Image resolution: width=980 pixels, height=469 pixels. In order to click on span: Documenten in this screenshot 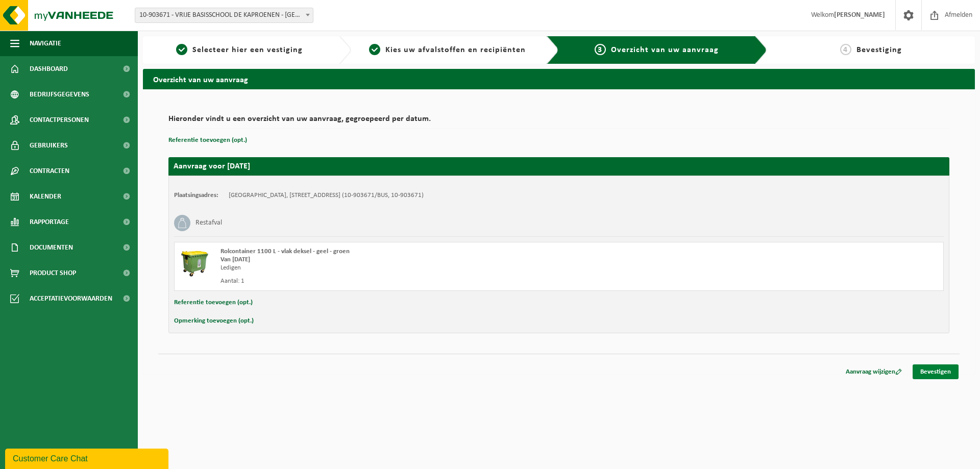, I will do `click(51, 248)`.